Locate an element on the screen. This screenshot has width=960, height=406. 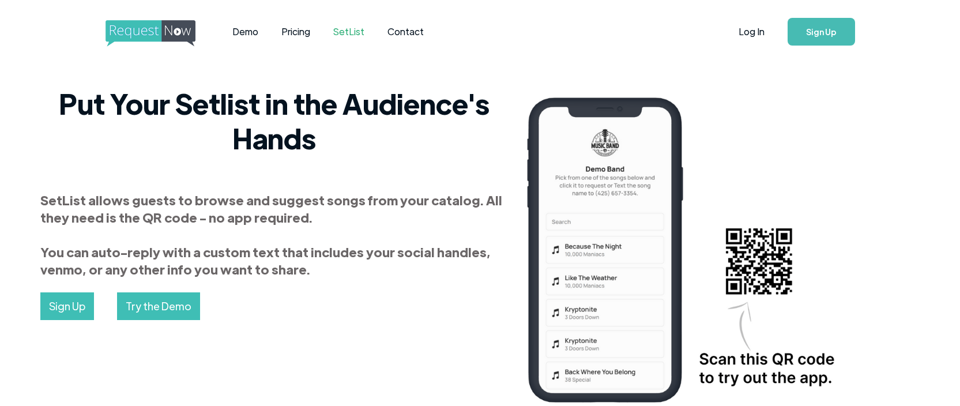
a: Demo is located at coordinates (245, 32).